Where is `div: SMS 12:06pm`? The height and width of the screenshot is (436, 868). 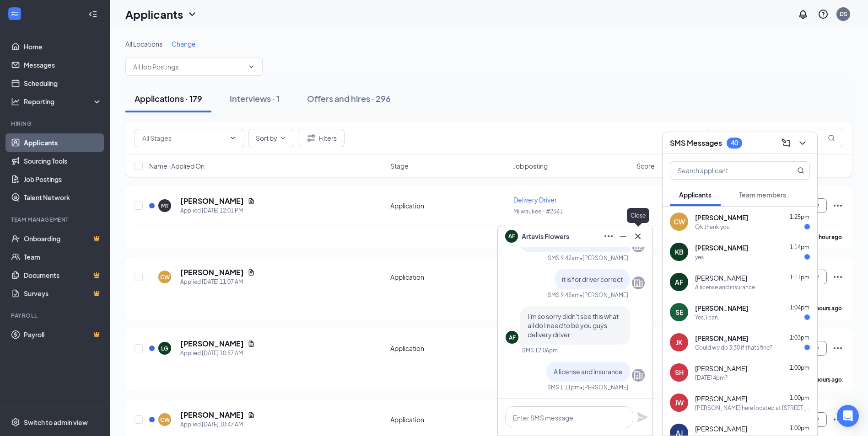
div: SMS 12:06pm is located at coordinates (540, 351).